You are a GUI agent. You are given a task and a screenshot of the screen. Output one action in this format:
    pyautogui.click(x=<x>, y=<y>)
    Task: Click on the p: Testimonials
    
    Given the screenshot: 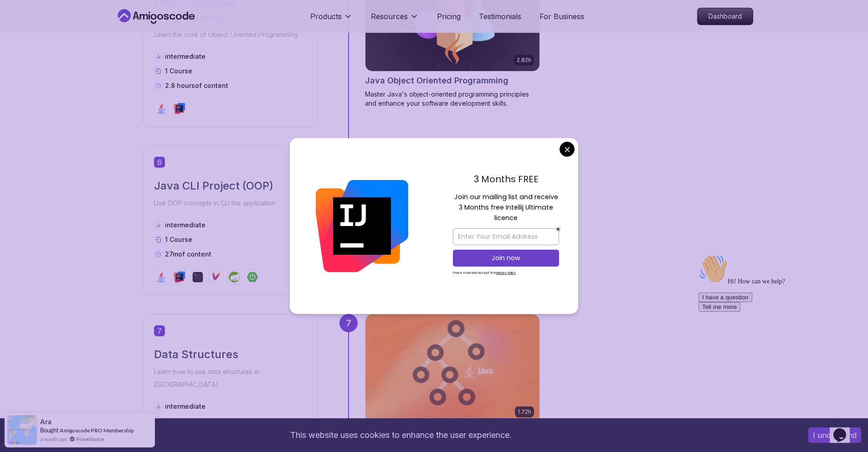 What is the action you would take?
    pyautogui.click(x=500, y=16)
    